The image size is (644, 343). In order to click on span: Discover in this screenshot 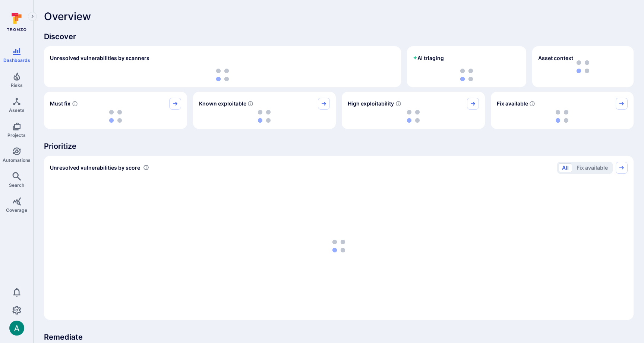, I will do `click(339, 36)`.